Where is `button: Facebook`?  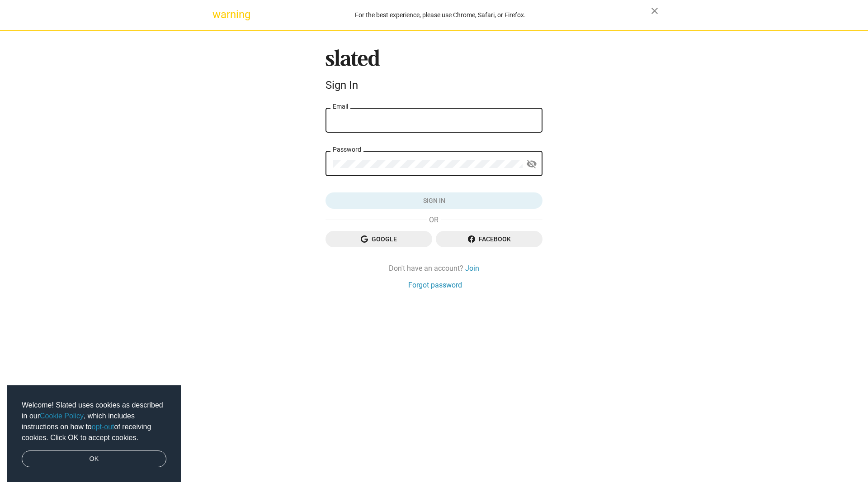
button: Facebook is located at coordinates (489, 239).